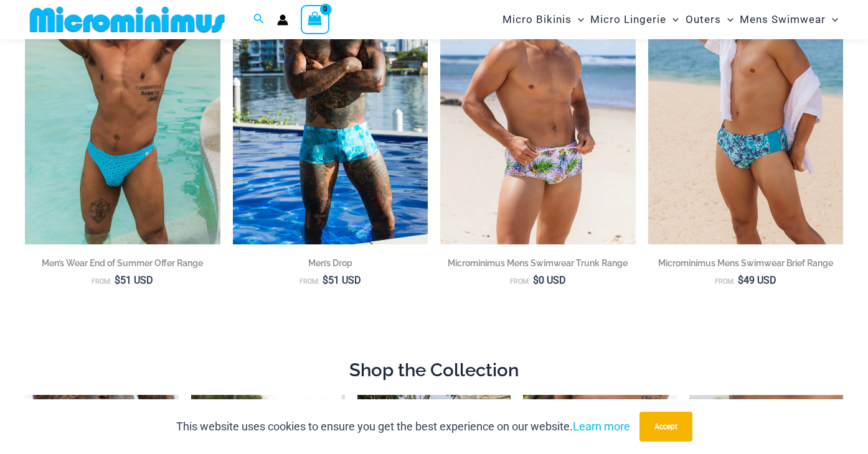 The image size is (868, 454). What do you see at coordinates (549, 280) in the screenshot?
I see `bdi: 0 USD` at bounding box center [549, 280].